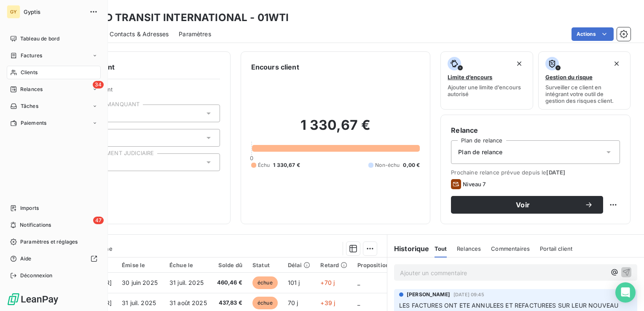 This screenshot has width=644, height=311. I want to click on h6: Historique, so click(409, 249).